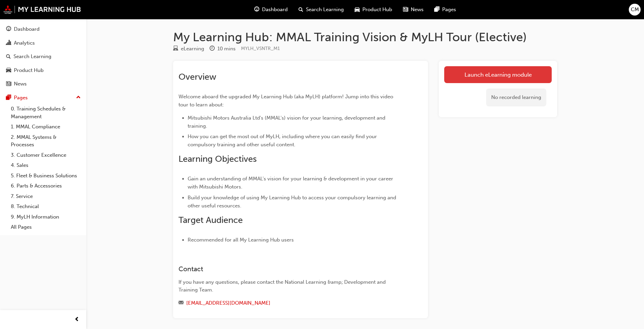 This screenshot has width=644, height=329. I want to click on span: prev-icon, so click(76, 320).